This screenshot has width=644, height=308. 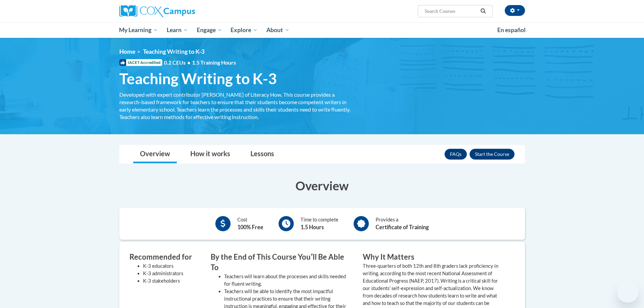 What do you see at coordinates (288, 280) in the screenshot?
I see `li: Teachers will learn about the processes and skills needed for fluent writing.` at bounding box center [288, 280].